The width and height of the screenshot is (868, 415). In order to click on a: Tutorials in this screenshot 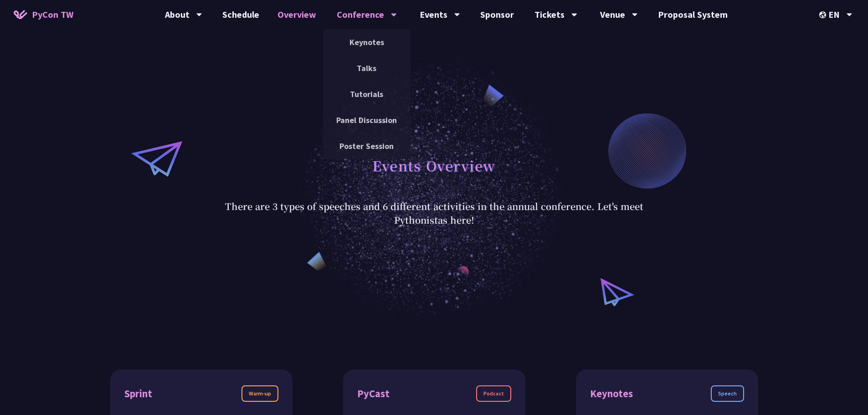, I will do `click(367, 94)`.